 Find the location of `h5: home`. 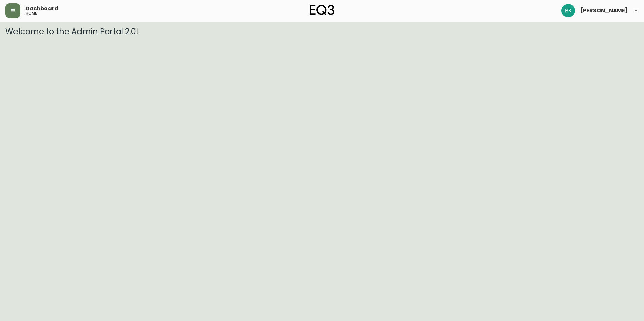

h5: home is located at coordinates (32, 14).